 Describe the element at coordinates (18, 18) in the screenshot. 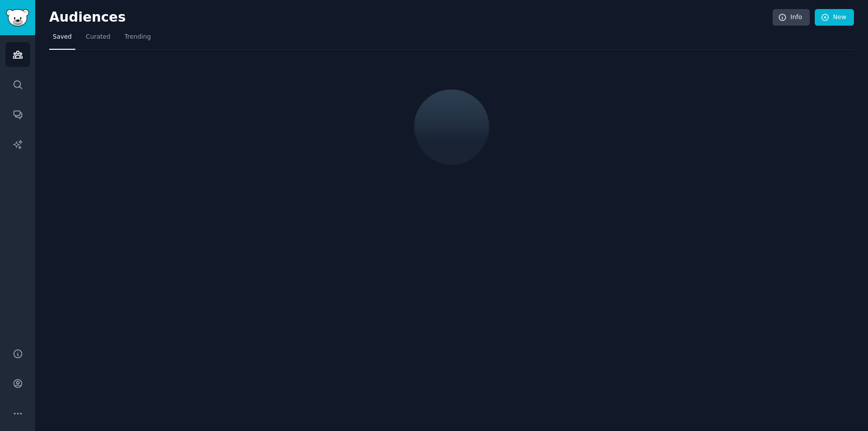

I see `img: GummySearch logo` at that location.